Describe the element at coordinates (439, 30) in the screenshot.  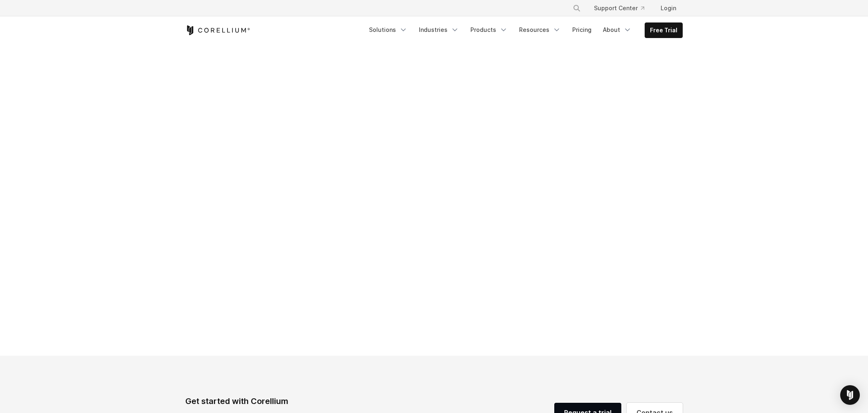
I see `a: Industries` at that location.